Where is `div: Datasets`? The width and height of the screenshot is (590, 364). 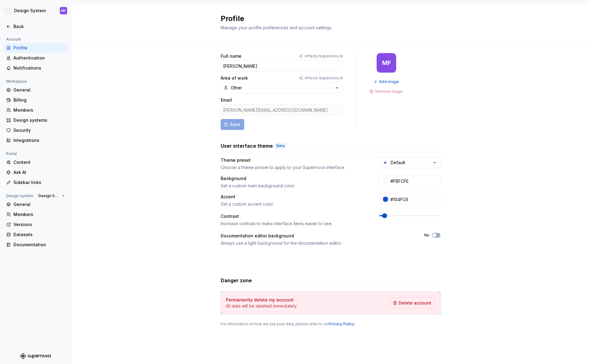
div: Datasets is located at coordinates (39, 234).